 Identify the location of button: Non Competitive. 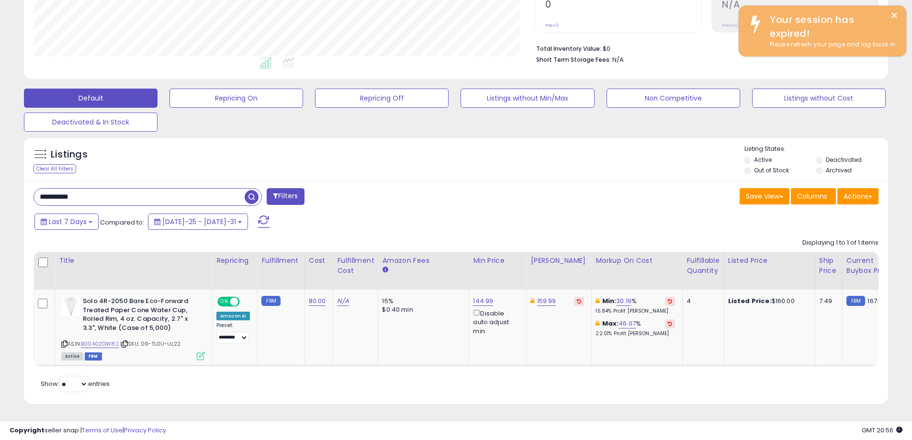
(673, 98).